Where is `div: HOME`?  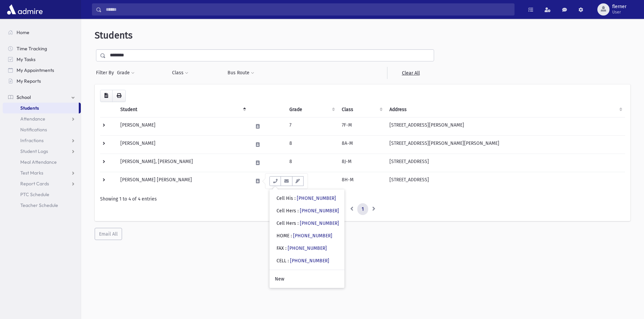
div: HOME is located at coordinates (304, 236).